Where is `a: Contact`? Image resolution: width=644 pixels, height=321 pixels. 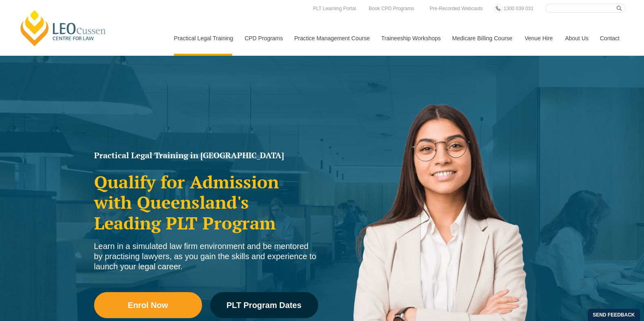 a: Contact is located at coordinates (609, 38).